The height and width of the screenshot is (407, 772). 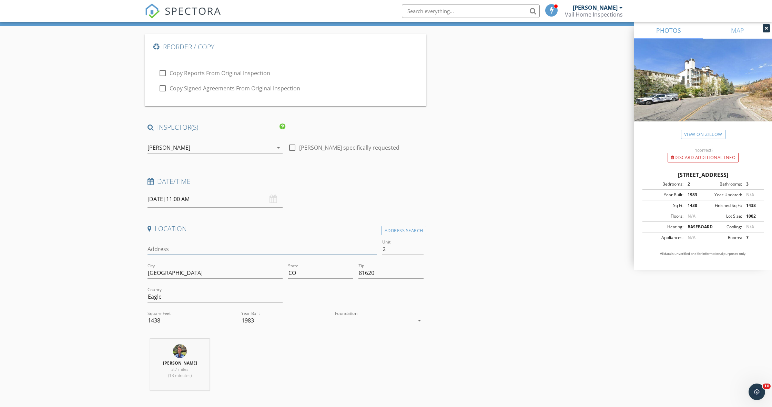 I want to click on label: Copy Signed Agreements From Original Inspection, so click(x=235, y=88).